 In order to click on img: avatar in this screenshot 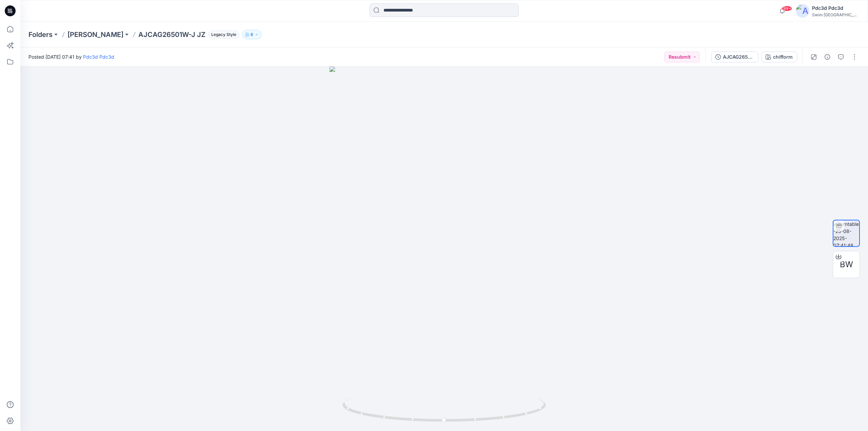, I will do `click(803, 11)`.